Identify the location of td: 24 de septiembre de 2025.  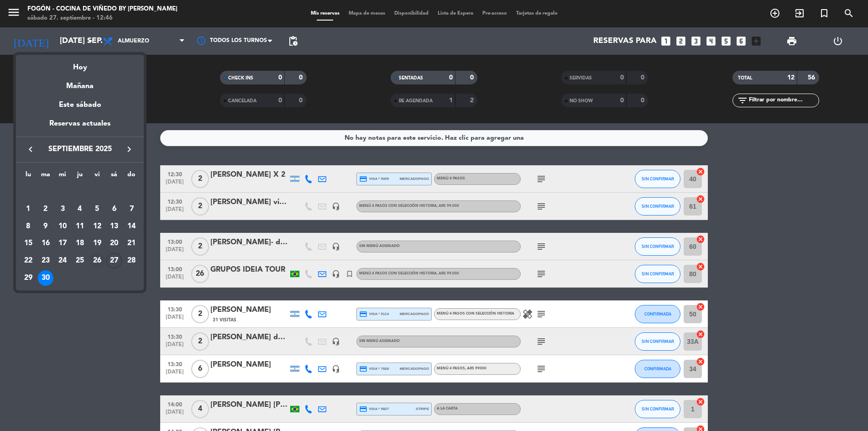
(63, 261).